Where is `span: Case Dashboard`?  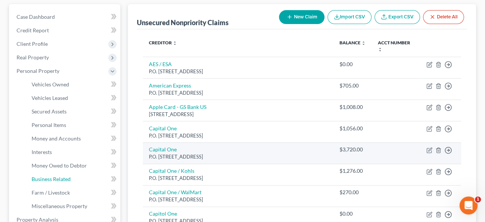
span: Case Dashboard is located at coordinates (36, 17).